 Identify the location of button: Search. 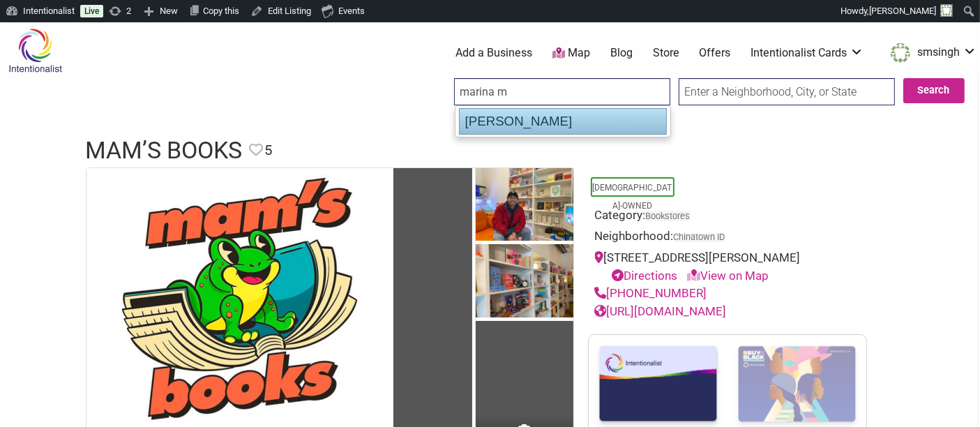
(934, 91).